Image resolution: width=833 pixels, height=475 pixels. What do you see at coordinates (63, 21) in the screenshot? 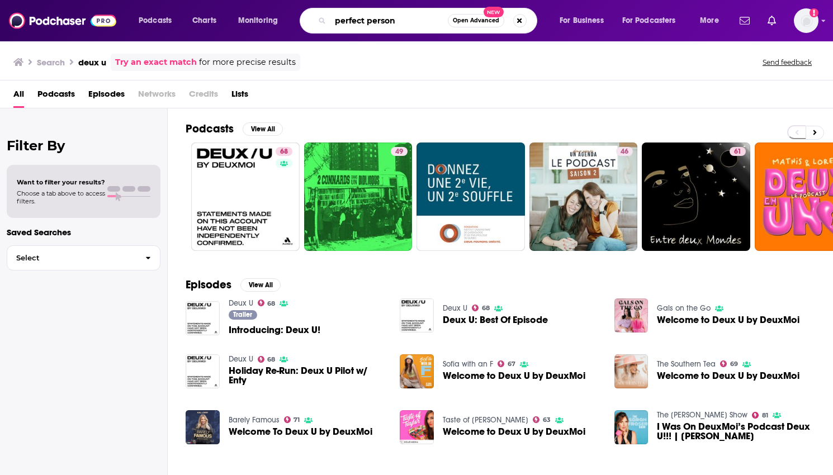
I see `a: Podchaser - Follow, Share and Rate Podcasts` at bounding box center [63, 21].